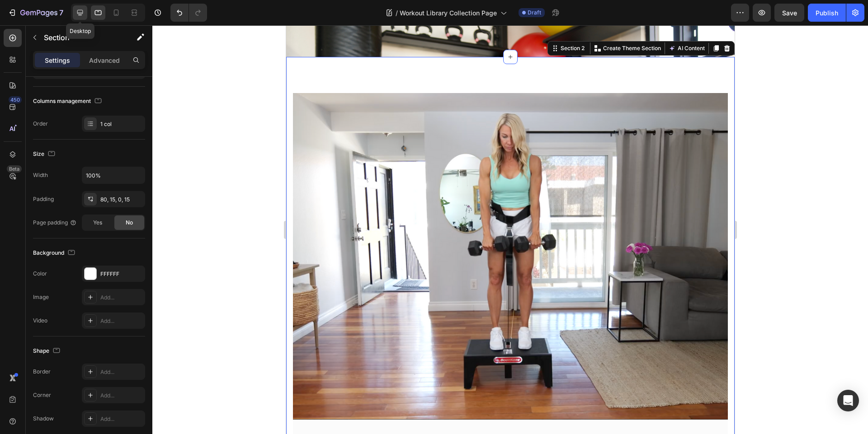  What do you see at coordinates (789, 13) in the screenshot?
I see `button: Save` at bounding box center [789, 13].